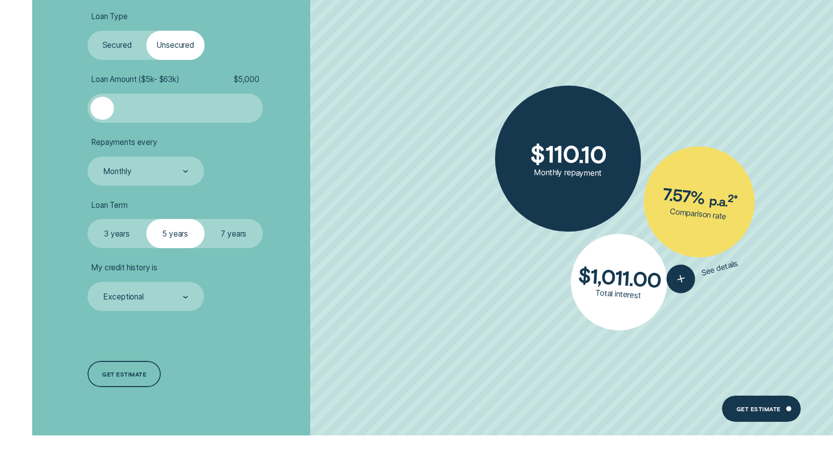 The width and height of the screenshot is (833, 450). What do you see at coordinates (124, 374) in the screenshot?
I see `a: Get estimate` at bounding box center [124, 374].